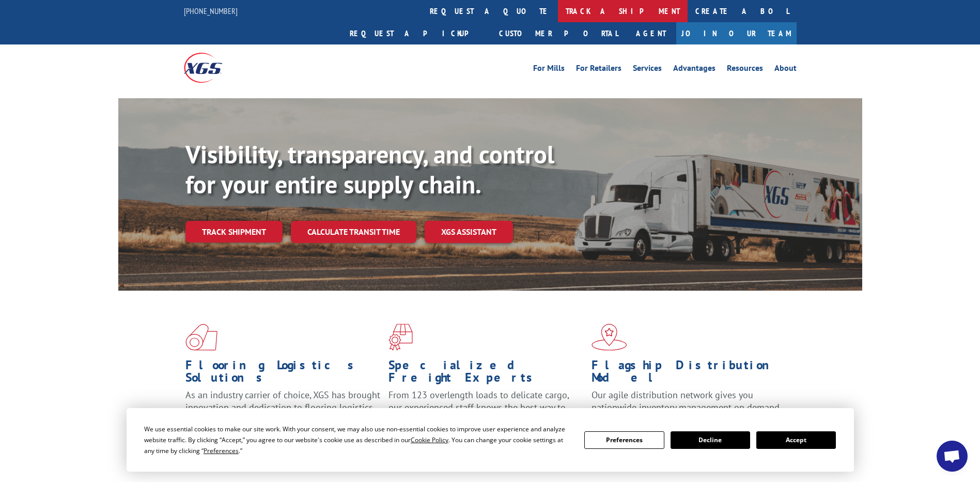  I want to click on a: Join Our Team, so click(736, 33).